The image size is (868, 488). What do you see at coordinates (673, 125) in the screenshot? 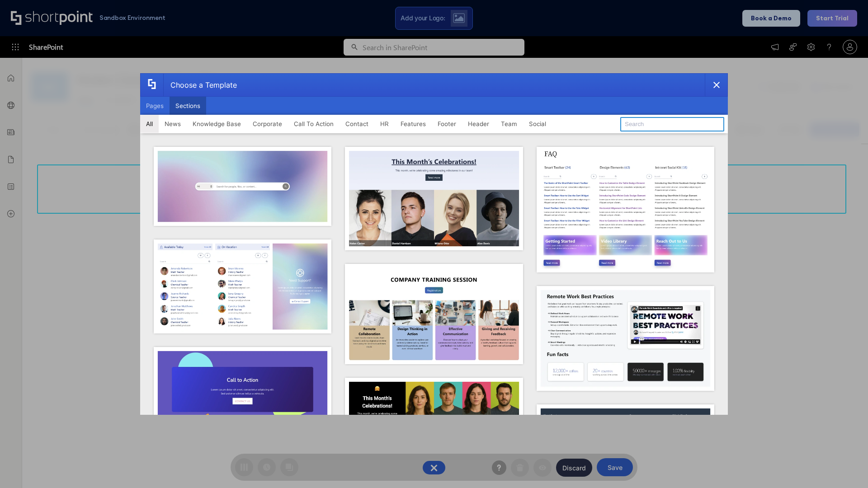
I see `input: Search` at bounding box center [673, 125].